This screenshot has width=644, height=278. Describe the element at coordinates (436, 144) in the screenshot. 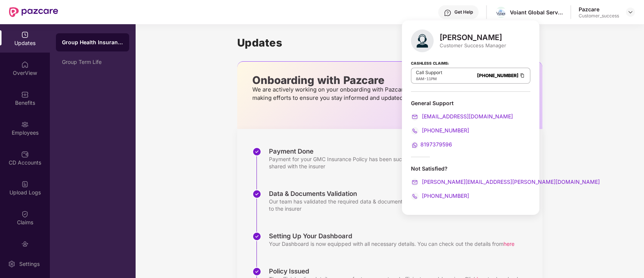

I see `span: 8197379596` at that location.